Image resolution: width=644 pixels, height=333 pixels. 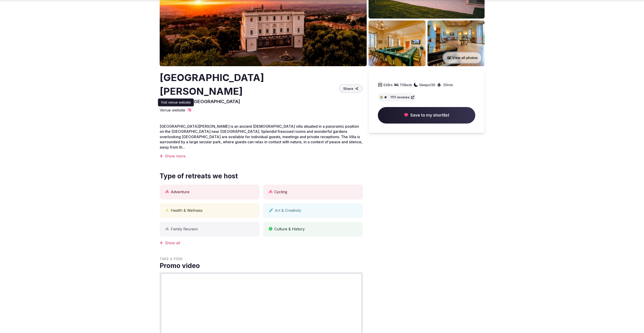 What do you see at coordinates (261, 266) in the screenshot?
I see `span: Promo video` at bounding box center [261, 266].